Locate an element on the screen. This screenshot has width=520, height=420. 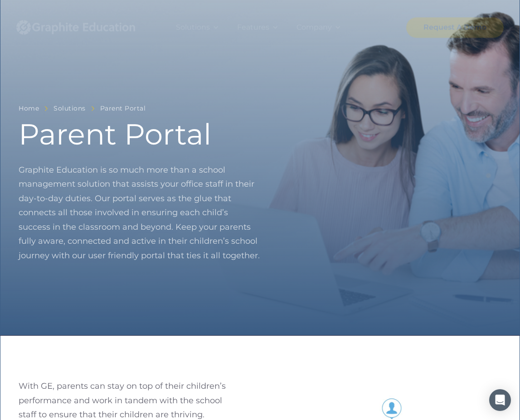
a: Solutions is located at coordinates (70, 108).